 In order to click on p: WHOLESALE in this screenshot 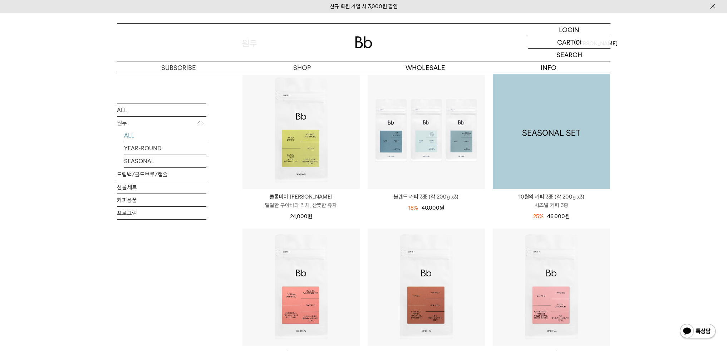, I will do `click(425, 68)`.